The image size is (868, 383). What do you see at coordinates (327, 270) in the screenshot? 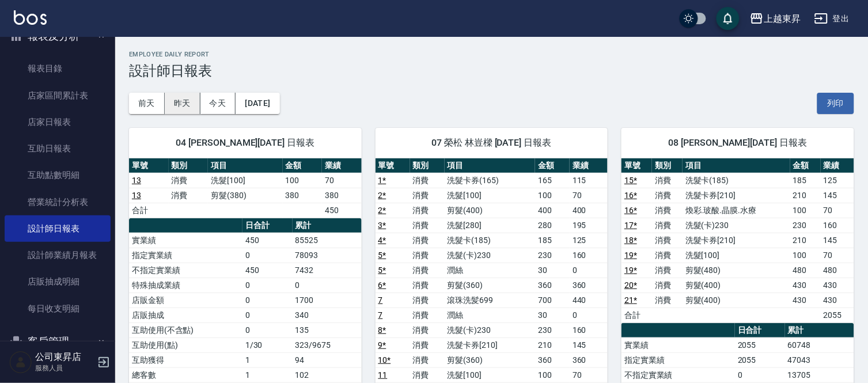
I see `td: 7432` at bounding box center [327, 270].